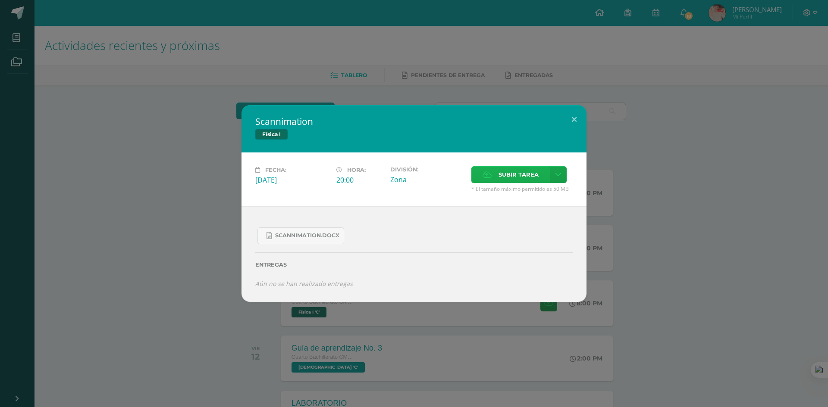  I want to click on span: Subir tarea, so click(518, 175).